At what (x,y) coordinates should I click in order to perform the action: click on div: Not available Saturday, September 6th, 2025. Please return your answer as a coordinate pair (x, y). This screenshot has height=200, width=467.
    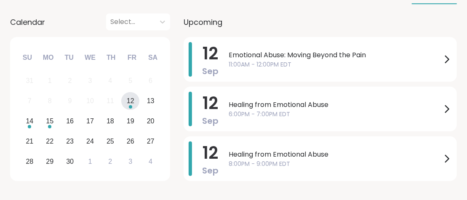
    Looking at the image, I should click on (150, 81).